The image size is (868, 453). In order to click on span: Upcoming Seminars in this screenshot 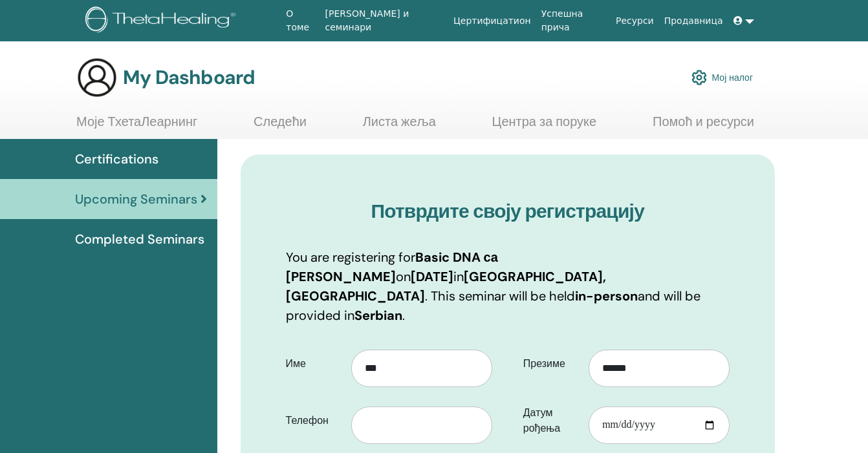, I will do `click(136, 199)`.